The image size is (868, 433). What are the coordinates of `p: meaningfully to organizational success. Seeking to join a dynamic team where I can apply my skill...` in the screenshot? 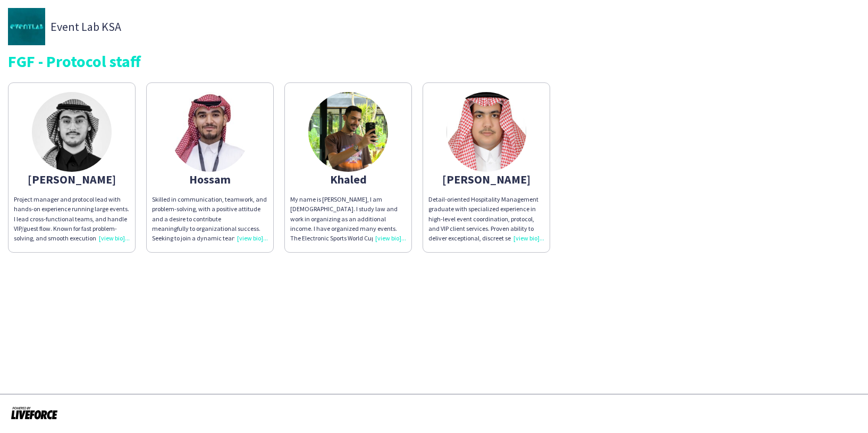 It's located at (210, 233).